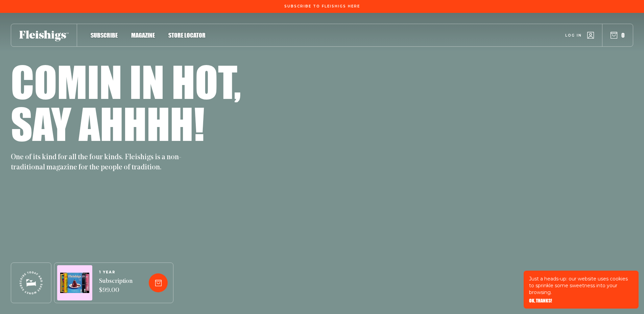 The image size is (644, 314). What do you see at coordinates (581, 285) in the screenshot?
I see `p: Just a heads-up: our website uses cookies to sprinkle some sweetness into your browsing.` at bounding box center [581, 285].